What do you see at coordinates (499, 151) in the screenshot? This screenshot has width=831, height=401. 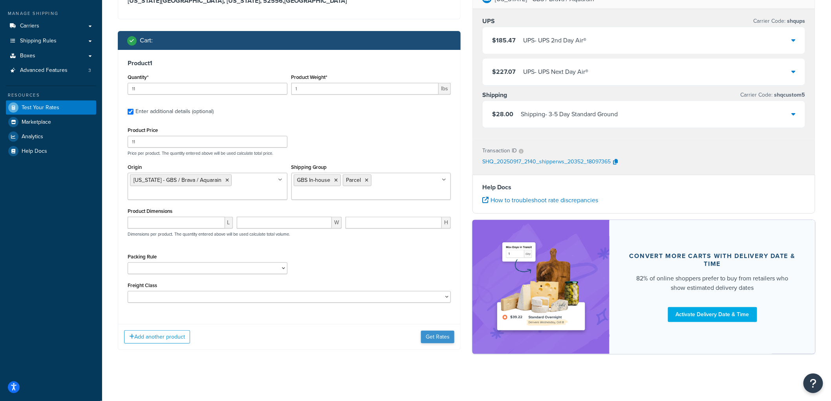 I see `p: Transaction ID` at bounding box center [499, 151].